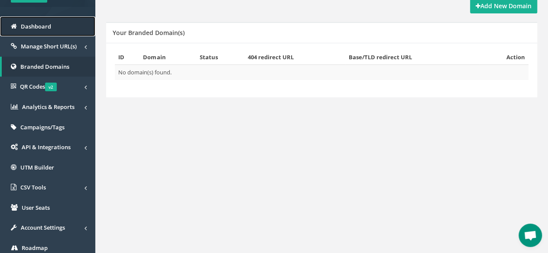 Image resolution: width=548 pixels, height=253 pixels. Describe the element at coordinates (321, 72) in the screenshot. I see `td: No domain(s) found.` at that location.